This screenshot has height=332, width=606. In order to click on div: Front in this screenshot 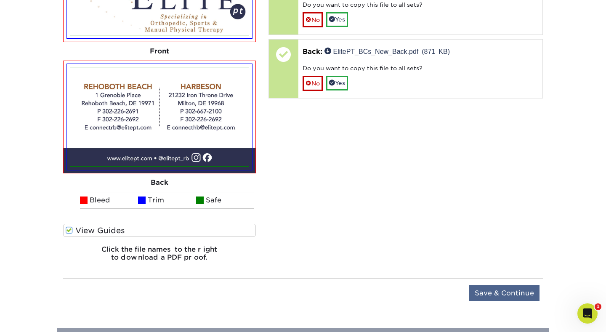, I will do `click(160, 51)`.